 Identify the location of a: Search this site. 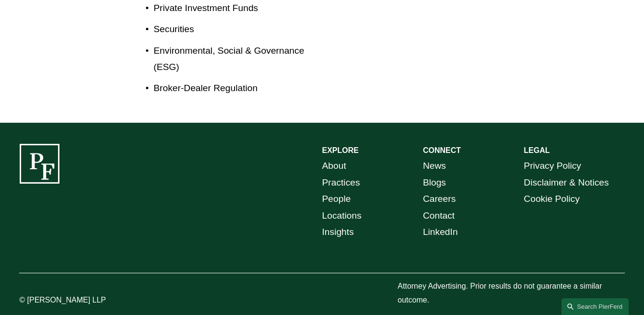
(595, 306).